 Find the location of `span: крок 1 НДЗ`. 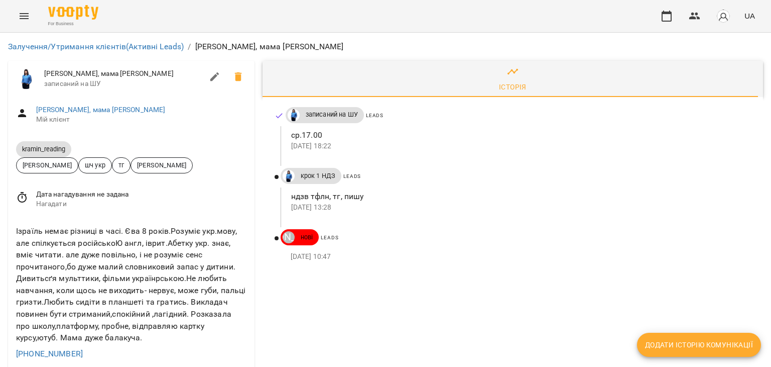

span: крок 1 НДЗ is located at coordinates (318, 176).